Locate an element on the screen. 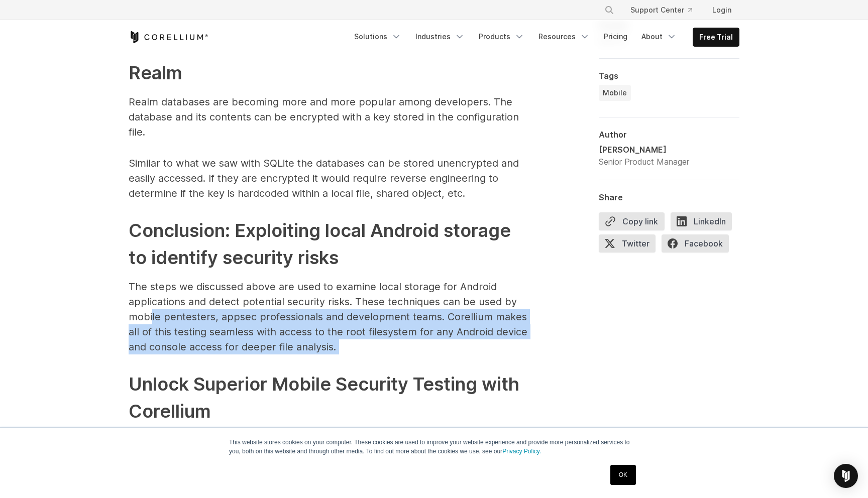  div: Senior Product Manager is located at coordinates (644, 162).